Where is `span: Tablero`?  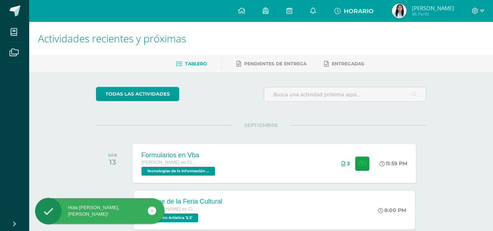
span: Tablero is located at coordinates (196, 63).